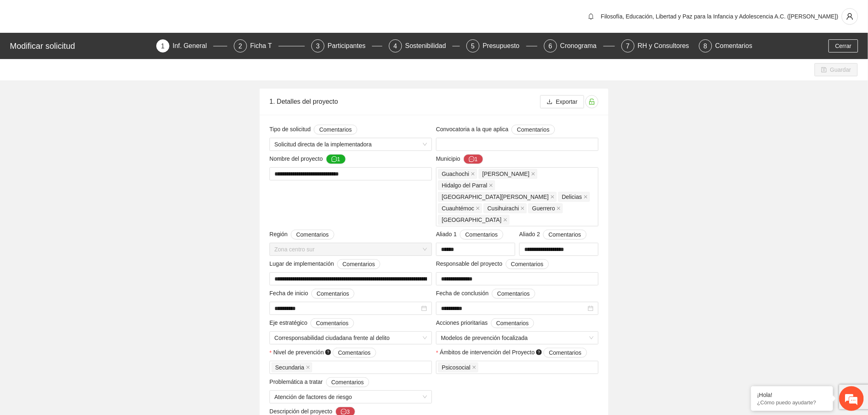  What do you see at coordinates (512, 323) in the screenshot?
I see `button: Acciones prioritarias` at bounding box center [512, 323].